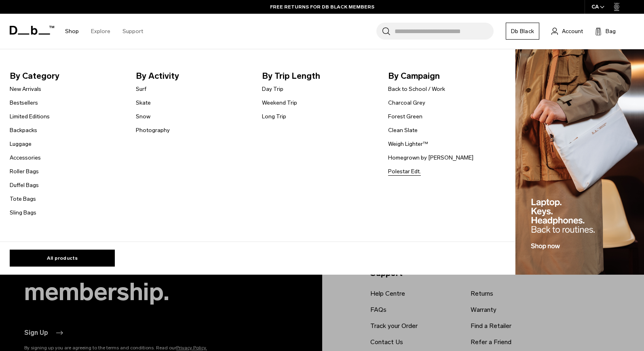 The image size is (644, 351). What do you see at coordinates (104, 31) in the screenshot?
I see `nav: Main Navigation` at bounding box center [104, 31].